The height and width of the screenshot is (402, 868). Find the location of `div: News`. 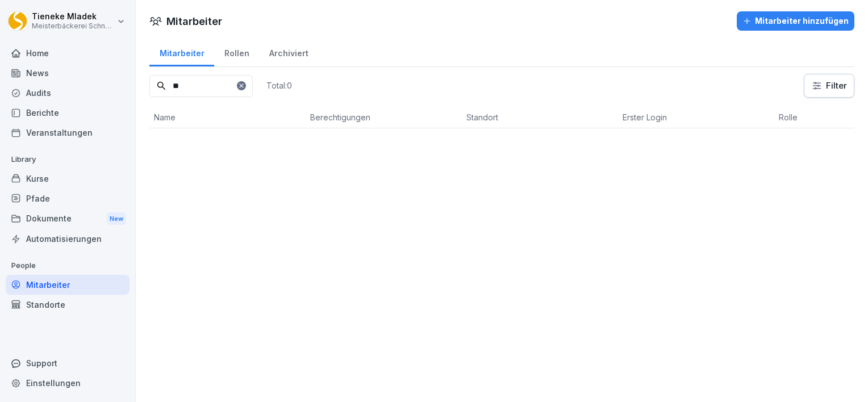

div: News is located at coordinates (68, 72).